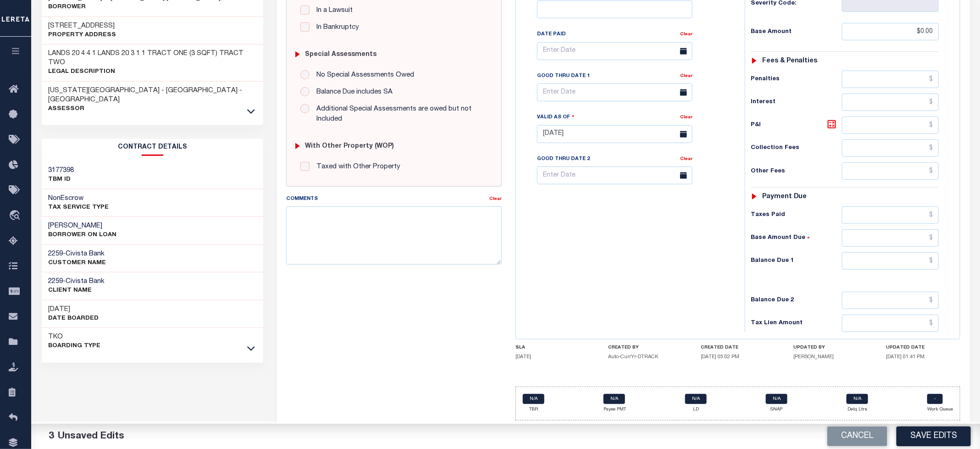 Image resolution: width=980 pixels, height=449 pixels. Describe the element at coordinates (796, 324) in the screenshot. I see `h6: Tax Lien Amount` at that location.